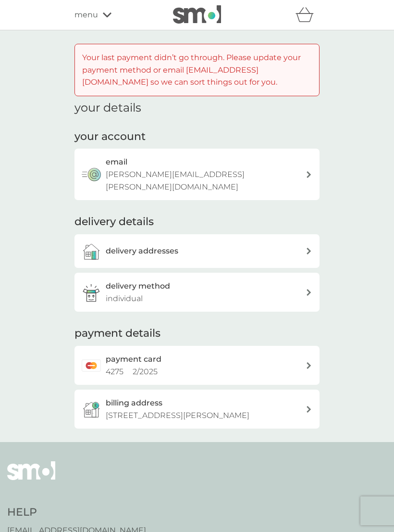 This screenshot has height=532, width=394. I want to click on span: menu, so click(86, 15).